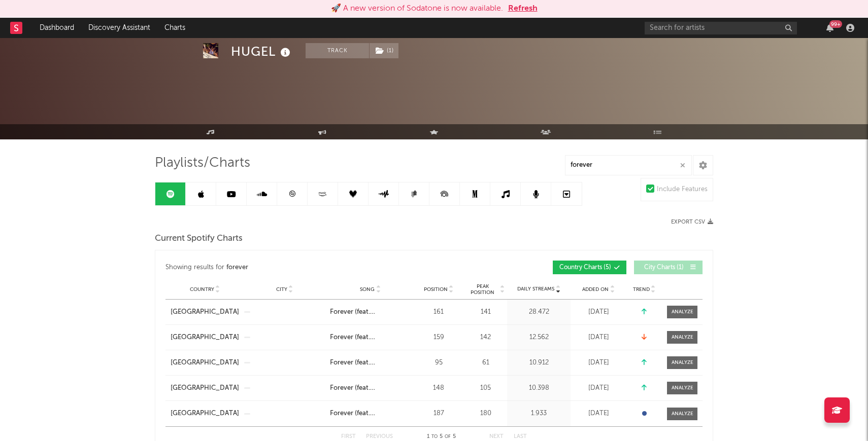 This screenshot has height=441, width=868. I want to click on button: 99+, so click(830, 28).